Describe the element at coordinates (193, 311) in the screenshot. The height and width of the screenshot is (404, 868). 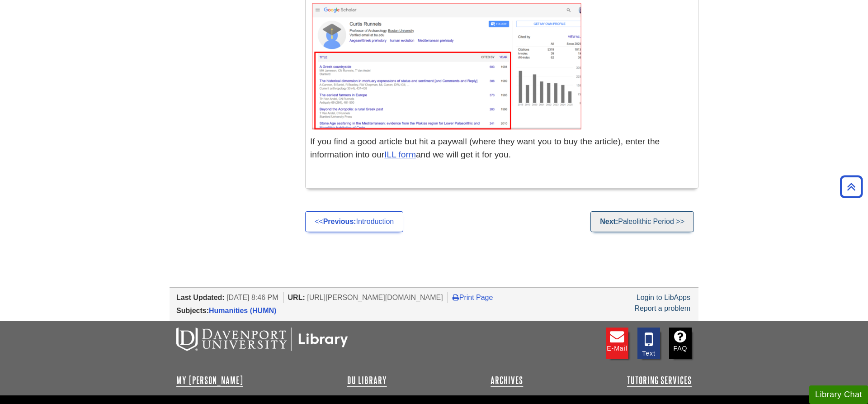
I see `span: Subjects:` at that location.